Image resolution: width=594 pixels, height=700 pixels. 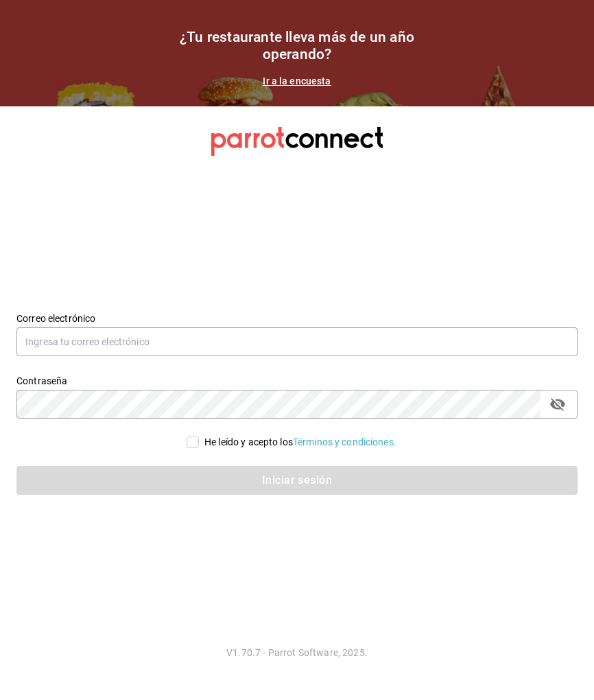 I want to click on label: Correo electrónico, so click(x=297, y=317).